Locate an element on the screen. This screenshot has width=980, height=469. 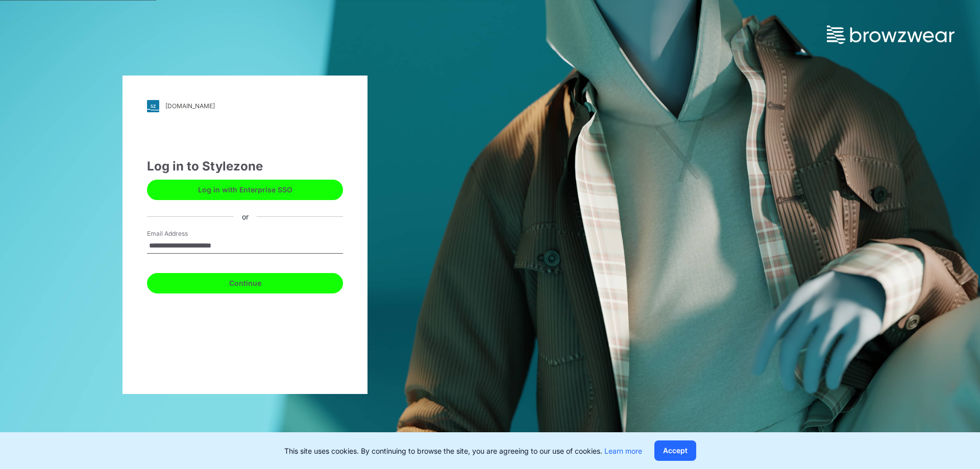
div: Log in to Stylezone is located at coordinates (245, 166).